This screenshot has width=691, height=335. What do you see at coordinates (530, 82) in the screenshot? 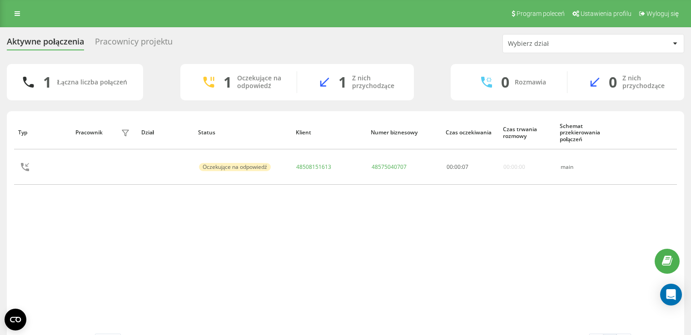
I see `div: Rozmawia` at bounding box center [530, 82].